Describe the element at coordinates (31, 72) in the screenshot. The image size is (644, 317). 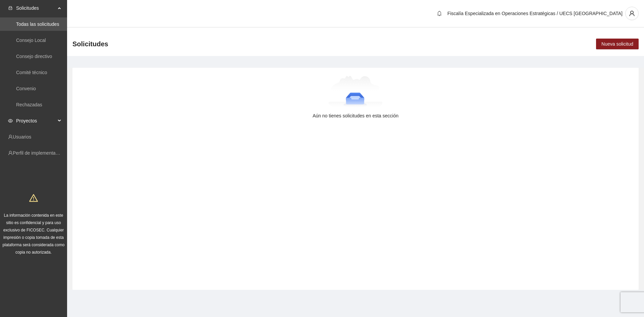
I see `a: Comité técnico` at that location.